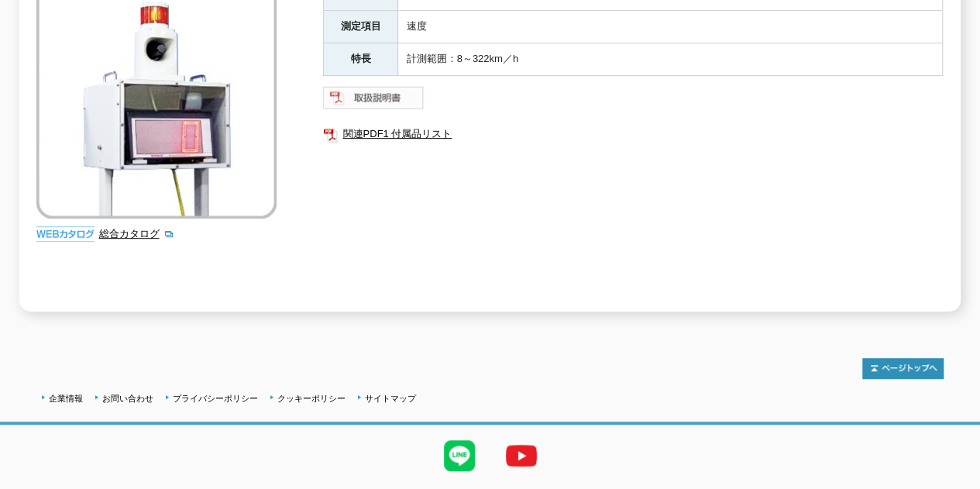 This screenshot has height=489, width=980. Describe the element at coordinates (136, 233) in the screenshot. I see `a: 総合カタログ` at that location.